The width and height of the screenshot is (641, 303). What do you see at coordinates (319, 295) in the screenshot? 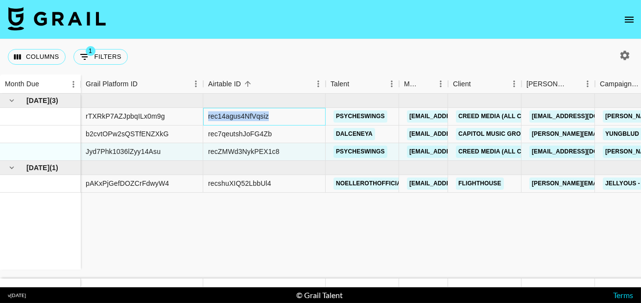
I see `div: © Grail Talent` at bounding box center [319, 295].